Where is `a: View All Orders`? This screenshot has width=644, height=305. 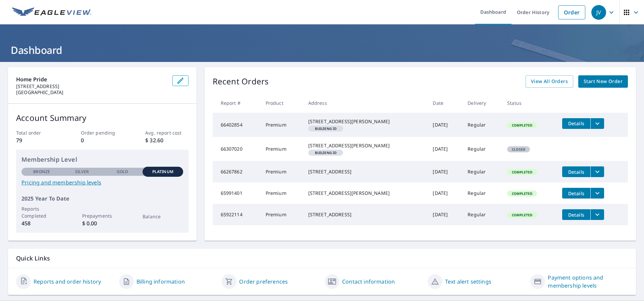
a: View All Orders is located at coordinates (549, 81).